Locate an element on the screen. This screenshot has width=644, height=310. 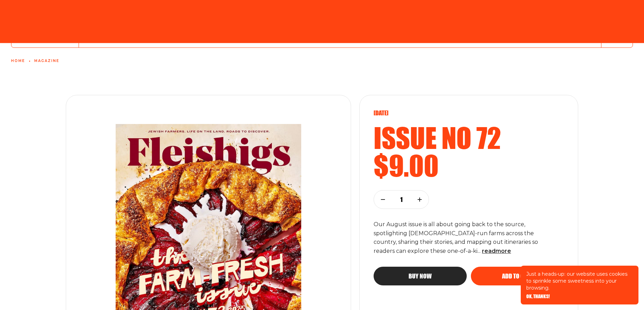
button: Buy now is located at coordinates (420, 276).